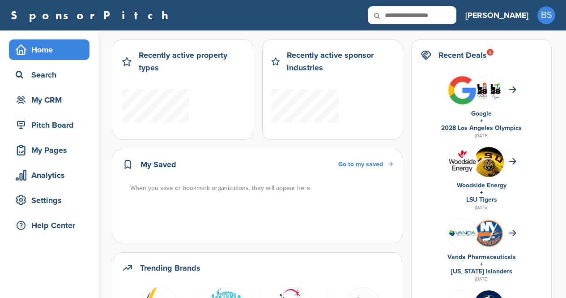  What do you see at coordinates (49, 200) in the screenshot?
I see `a: Settings` at bounding box center [49, 200].